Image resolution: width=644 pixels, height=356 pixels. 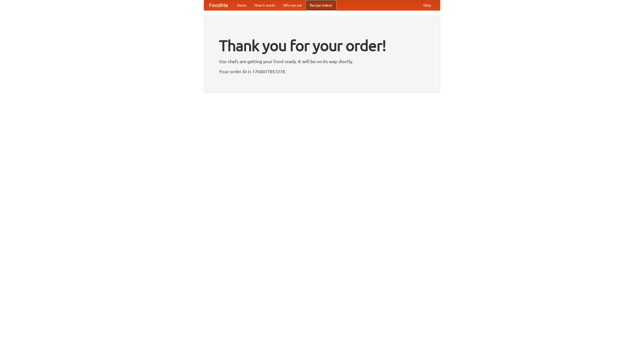 What do you see at coordinates (265, 5) in the screenshot?
I see `a: How it works` at bounding box center [265, 5].